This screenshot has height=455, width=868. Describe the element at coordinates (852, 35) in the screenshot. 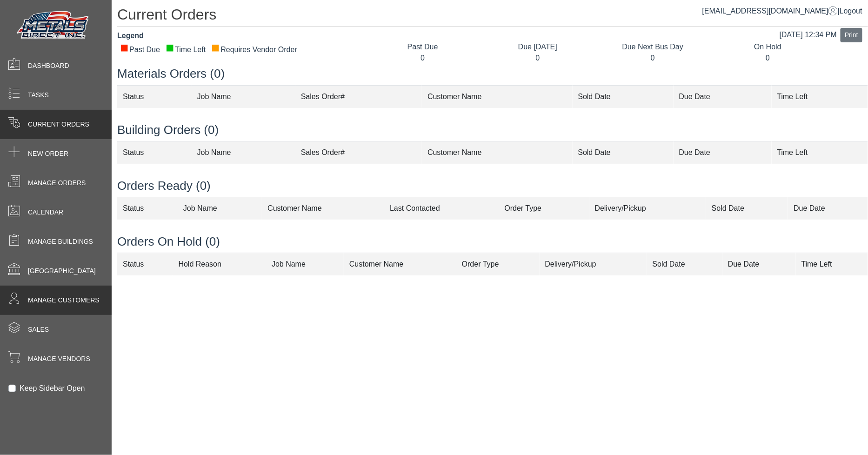

I see `button: Print` at that location.